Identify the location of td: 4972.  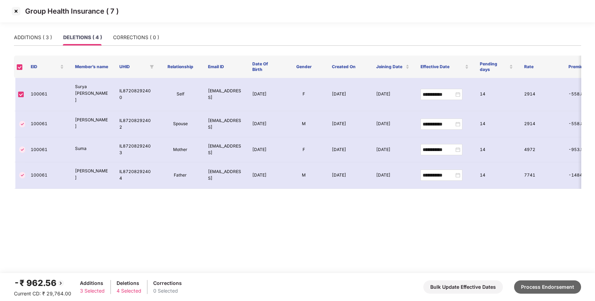
(541, 149).